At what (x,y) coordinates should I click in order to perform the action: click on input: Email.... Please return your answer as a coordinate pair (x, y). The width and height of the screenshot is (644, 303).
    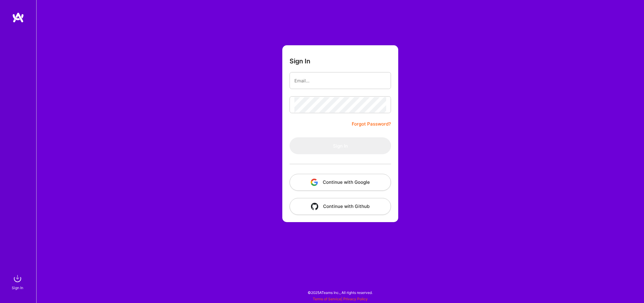
    Looking at the image, I should click on (340, 81).